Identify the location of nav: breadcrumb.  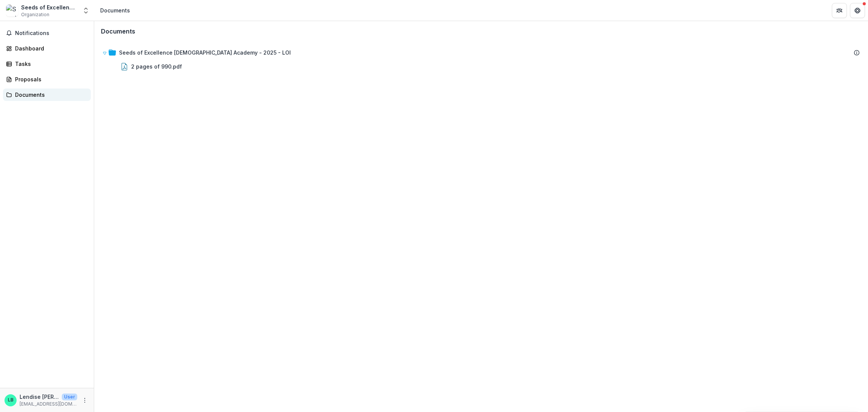
(115, 10).